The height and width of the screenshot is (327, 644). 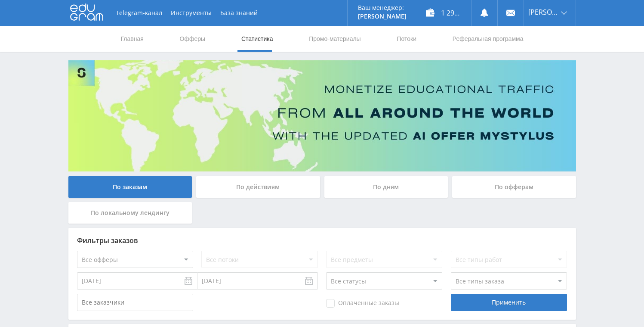 What do you see at coordinates (135, 302) in the screenshot?
I see `input: Все заказчики` at bounding box center [135, 302].